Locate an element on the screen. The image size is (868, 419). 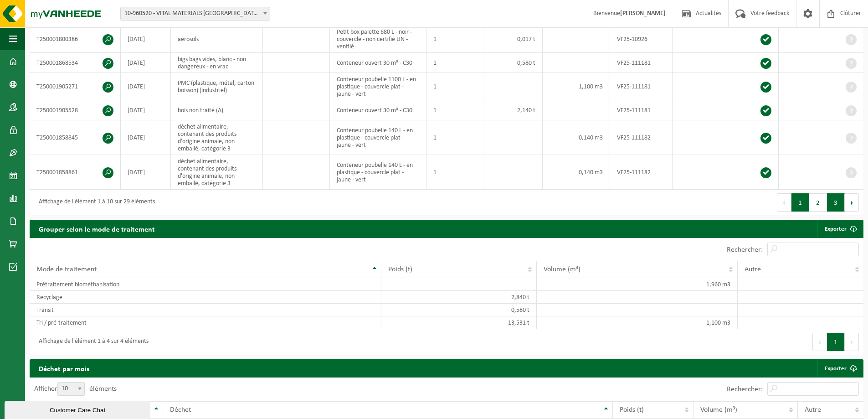
td: Transit is located at coordinates (205, 310).